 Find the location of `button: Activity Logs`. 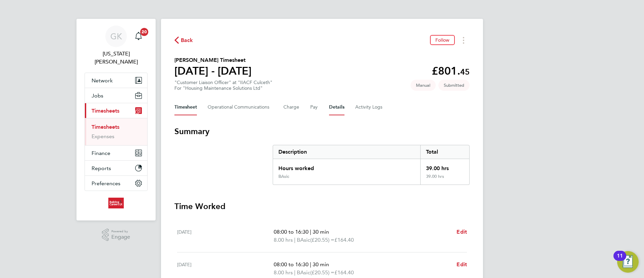

button: Activity Logs is located at coordinates (369, 107).